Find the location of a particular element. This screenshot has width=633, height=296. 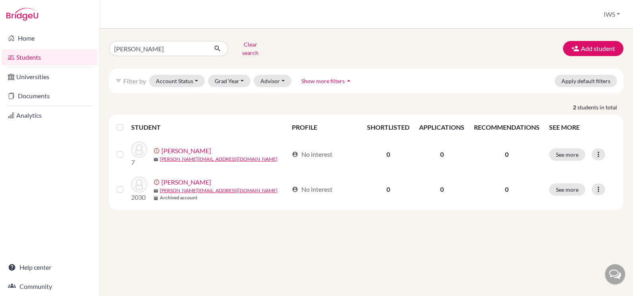

strong: 2 is located at coordinates (575, 107).